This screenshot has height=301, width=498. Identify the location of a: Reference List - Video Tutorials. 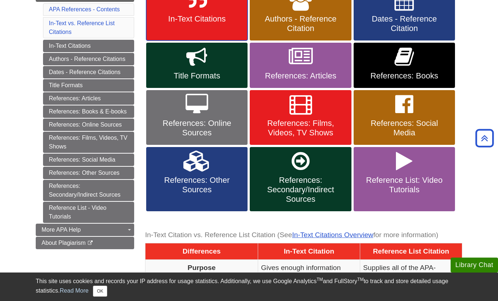
(89, 212).